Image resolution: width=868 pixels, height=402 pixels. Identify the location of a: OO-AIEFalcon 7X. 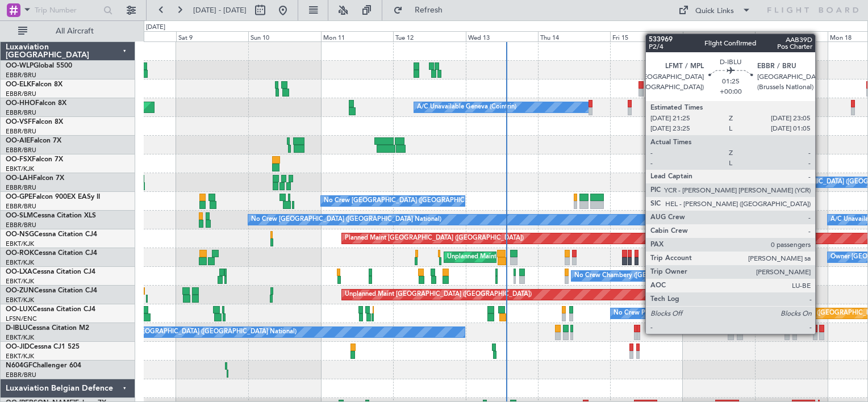
(34, 140).